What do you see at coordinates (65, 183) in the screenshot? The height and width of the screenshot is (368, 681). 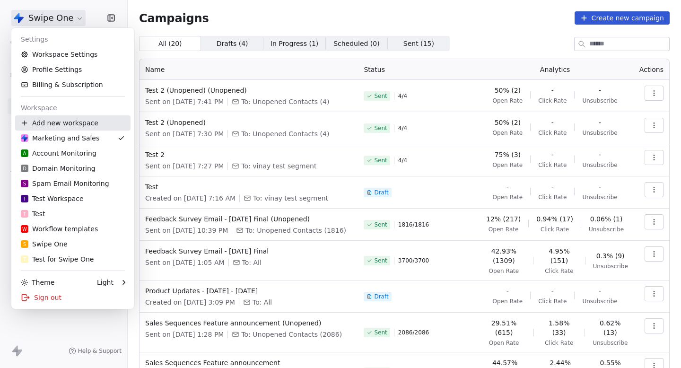 I see `div: Spam Email Monitoring` at bounding box center [65, 183].